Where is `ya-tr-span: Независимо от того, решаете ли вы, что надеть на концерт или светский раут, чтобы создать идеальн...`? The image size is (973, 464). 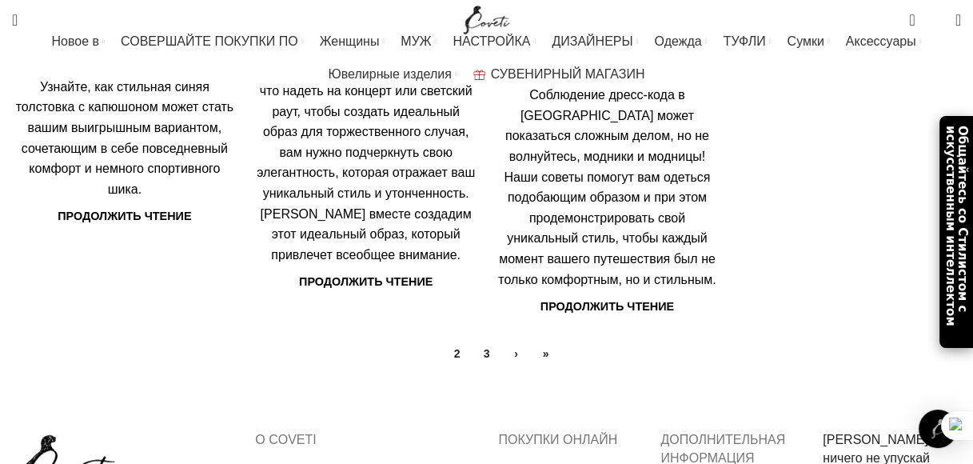 ya-tr-span: Независимо от того, решаете ли вы, что надеть на концерт или светский раут, чтобы создать идеальн... is located at coordinates (365, 131).